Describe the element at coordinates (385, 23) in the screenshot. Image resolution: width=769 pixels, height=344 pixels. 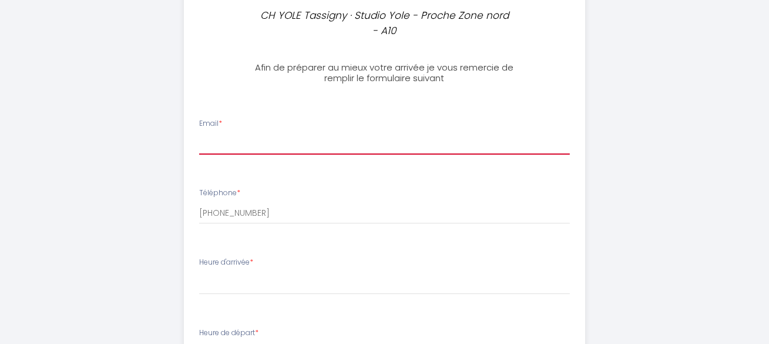
I see `p: CH YOLE Tassigny · Studio Yole - Proche Zone nord - A10` at that location.